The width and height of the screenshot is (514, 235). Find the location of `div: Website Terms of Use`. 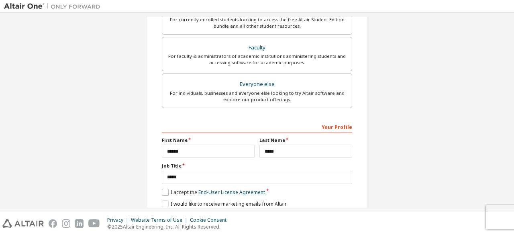

div: Website Terms of Use is located at coordinates (160, 220).